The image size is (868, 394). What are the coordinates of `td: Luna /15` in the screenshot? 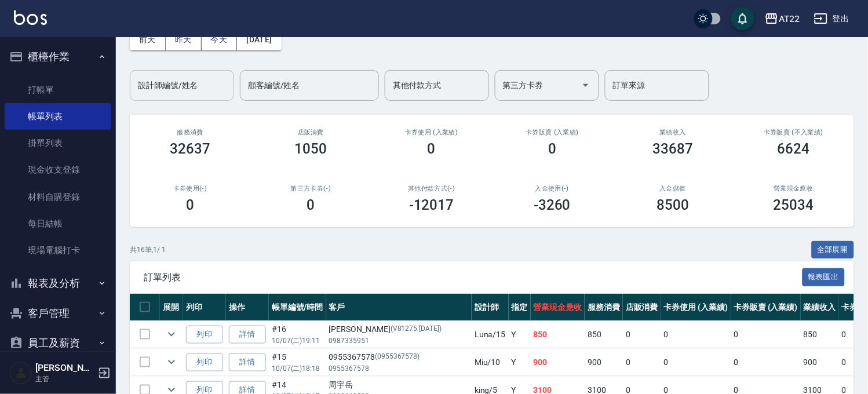 It's located at (490, 334).